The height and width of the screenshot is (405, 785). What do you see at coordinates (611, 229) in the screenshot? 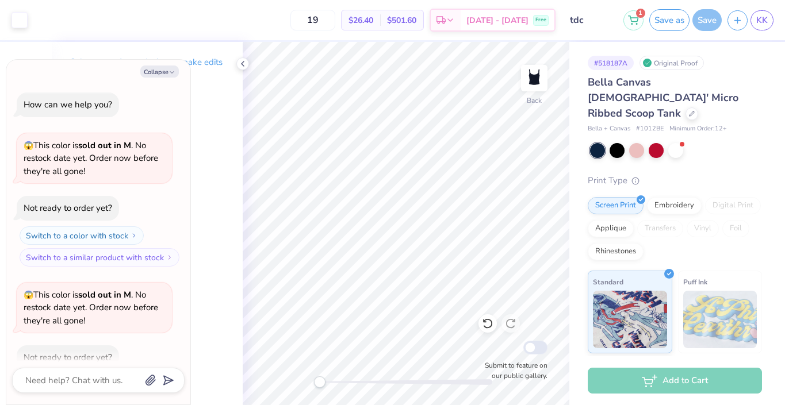
I see `div: Applique` at bounding box center [611, 229].